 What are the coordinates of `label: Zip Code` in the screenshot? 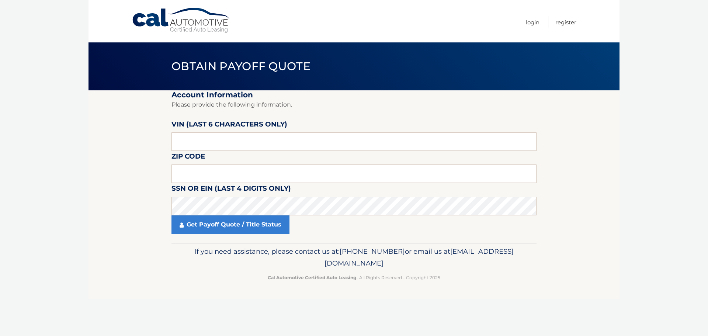 It's located at (188, 158).